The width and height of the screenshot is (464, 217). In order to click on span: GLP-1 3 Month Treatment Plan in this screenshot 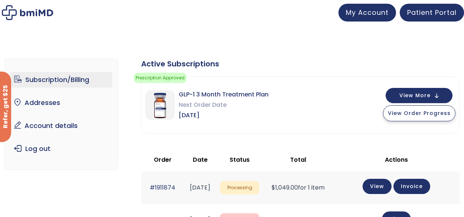, I will do `click(224, 95)`.